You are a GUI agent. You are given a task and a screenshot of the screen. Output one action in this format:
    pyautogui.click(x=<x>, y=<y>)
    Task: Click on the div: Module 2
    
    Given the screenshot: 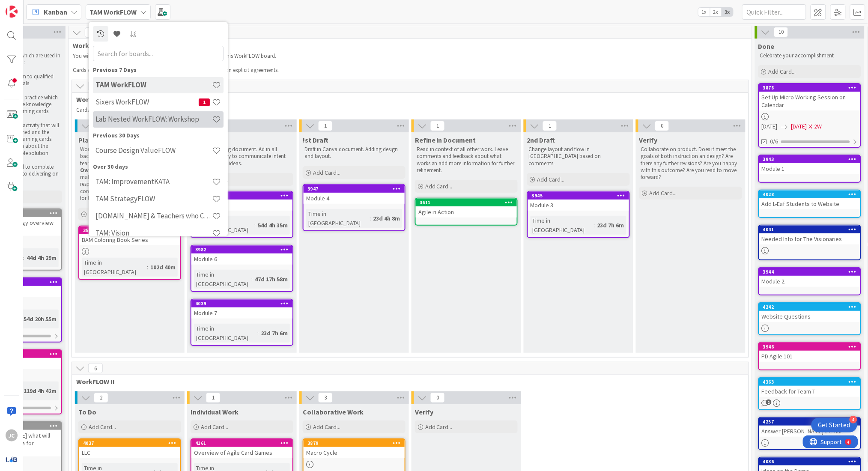 What is the action you would take?
    pyautogui.click(x=810, y=281)
    